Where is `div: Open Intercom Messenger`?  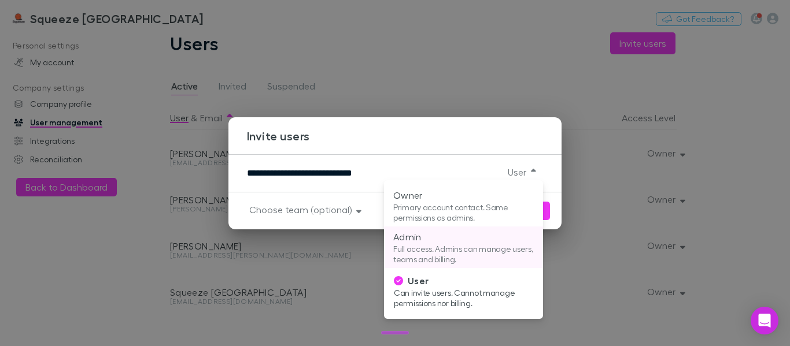
div: Open Intercom Messenger is located at coordinates (764, 321).